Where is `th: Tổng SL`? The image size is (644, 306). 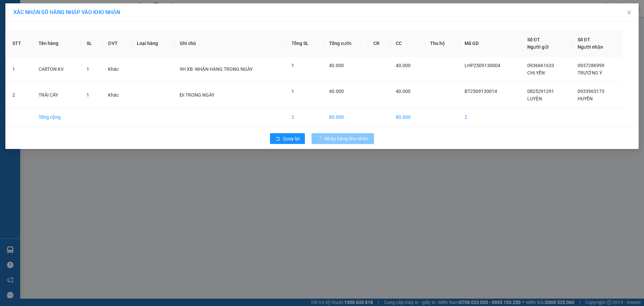 th: Tổng SL is located at coordinates (305, 43).